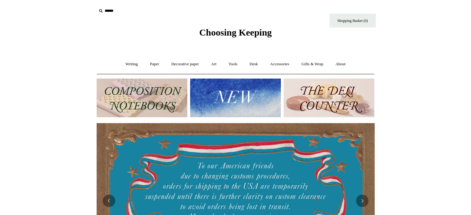 The width and height of the screenshot is (471, 215). What do you see at coordinates (214, 64) in the screenshot?
I see `a: Art` at bounding box center [214, 64].